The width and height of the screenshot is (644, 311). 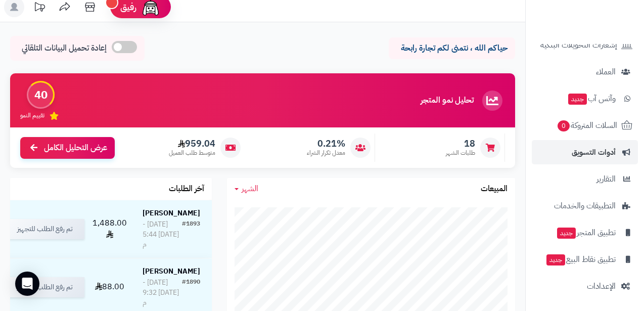 I want to click on a: تطبيق المتجرجديد, so click(x=585, y=233).